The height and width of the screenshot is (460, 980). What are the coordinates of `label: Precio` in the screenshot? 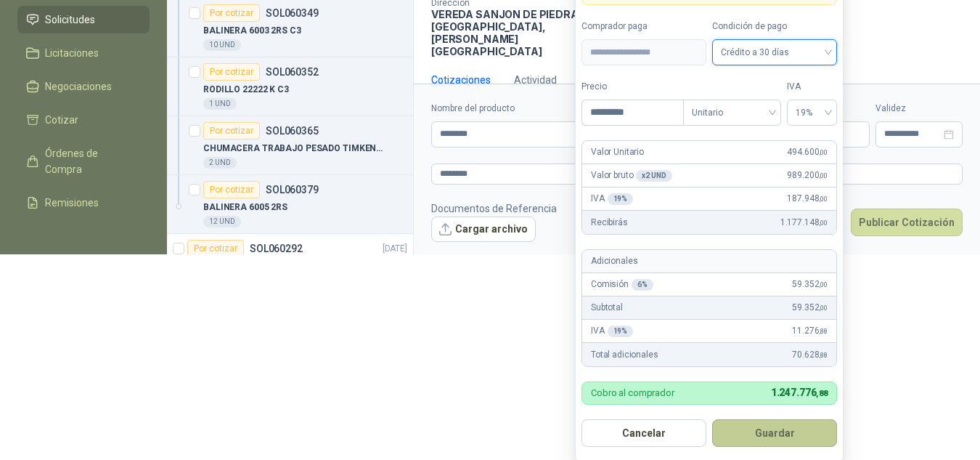 It's located at (632, 86).